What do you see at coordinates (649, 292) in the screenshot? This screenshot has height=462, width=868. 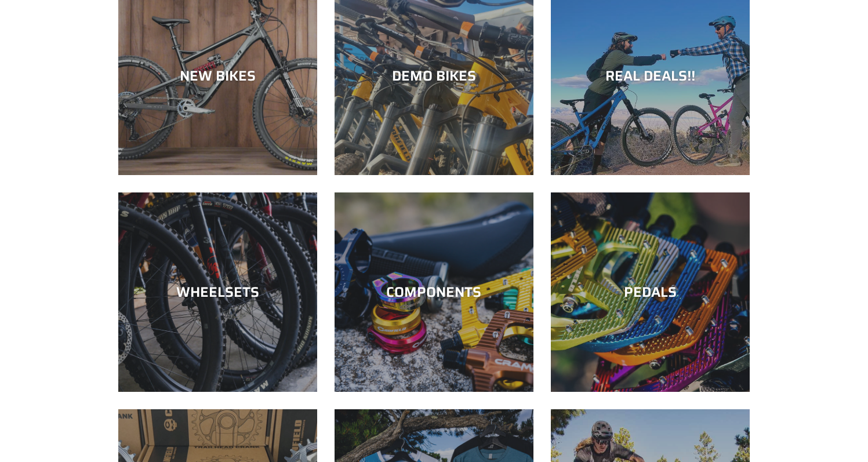 I see `a: PEDALS` at bounding box center [649, 292].